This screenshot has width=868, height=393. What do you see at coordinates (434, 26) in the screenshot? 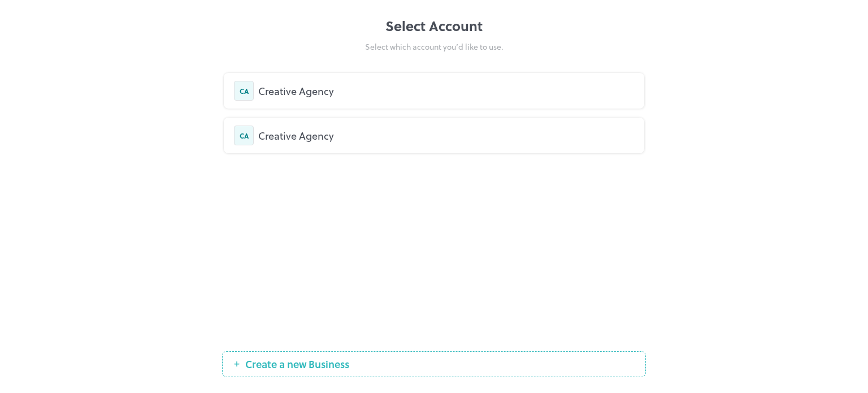
I see `div: Select Account` at bounding box center [434, 26].